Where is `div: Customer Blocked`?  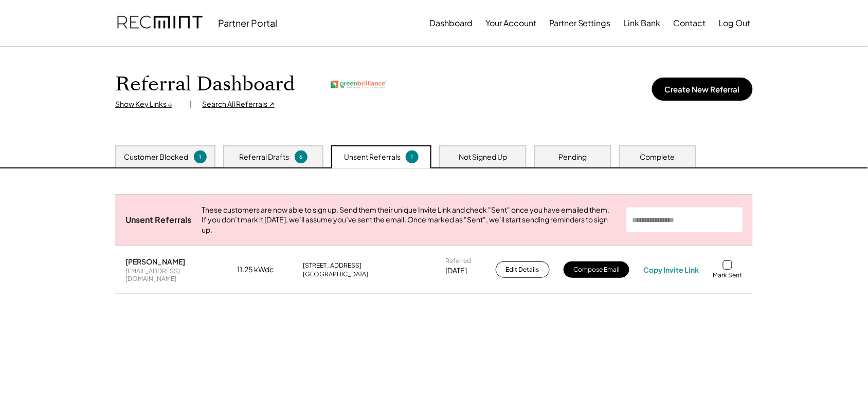 div: Customer Blocked is located at coordinates (156, 158).